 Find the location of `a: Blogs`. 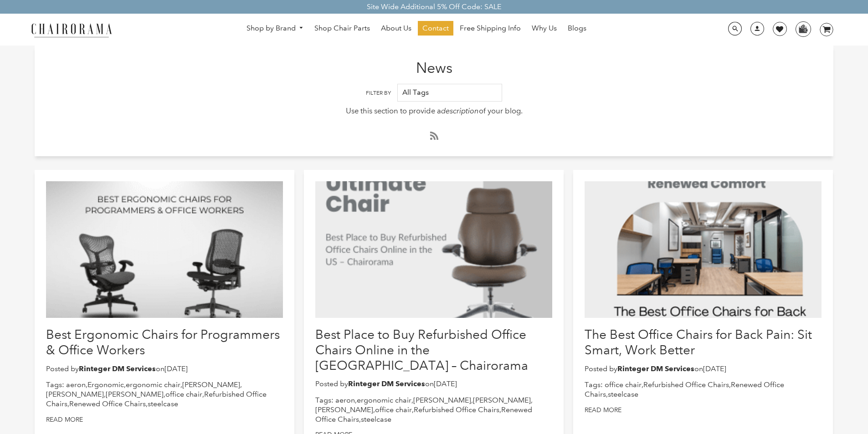

a: Blogs is located at coordinates (577, 28).